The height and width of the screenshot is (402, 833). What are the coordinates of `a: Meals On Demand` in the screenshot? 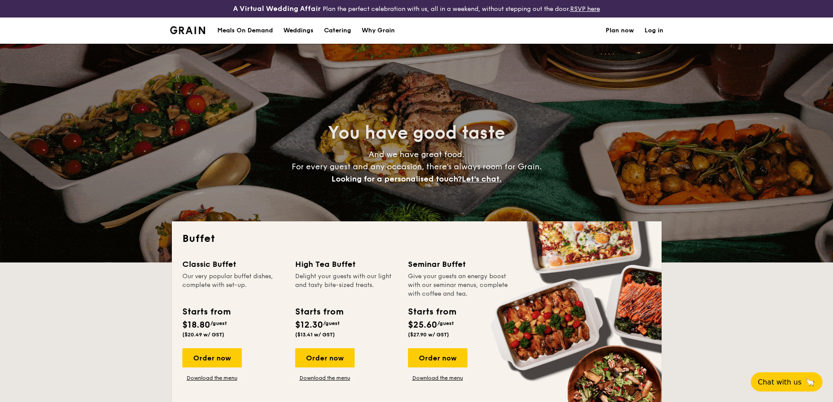 It's located at (245, 31).